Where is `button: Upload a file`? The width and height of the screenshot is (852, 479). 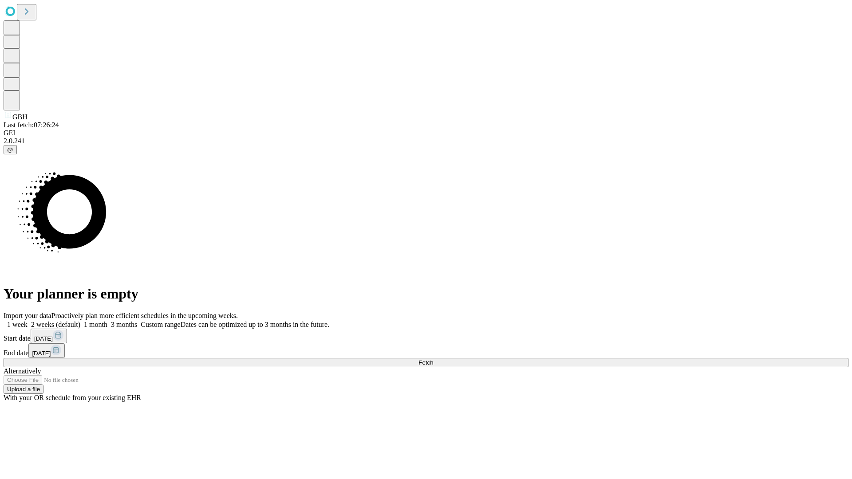
button: Upload a file is located at coordinates (24, 389).